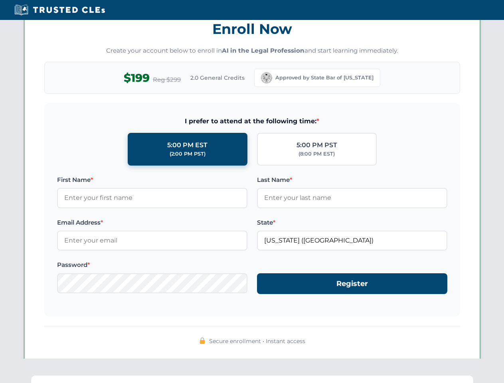  What do you see at coordinates (252, 121) in the screenshot?
I see `span: I prefer to attend at the following time:` at bounding box center [252, 121].